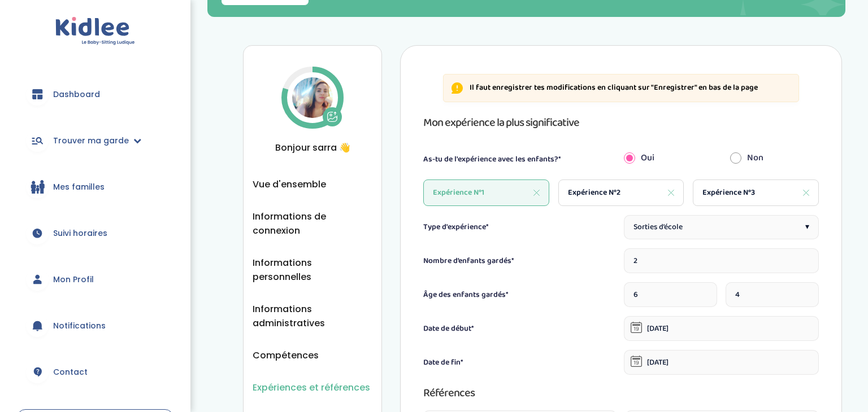 This screenshot has height=412, width=868. Describe the element at coordinates (79, 187) in the screenshot. I see `span: Mes familles` at that location.